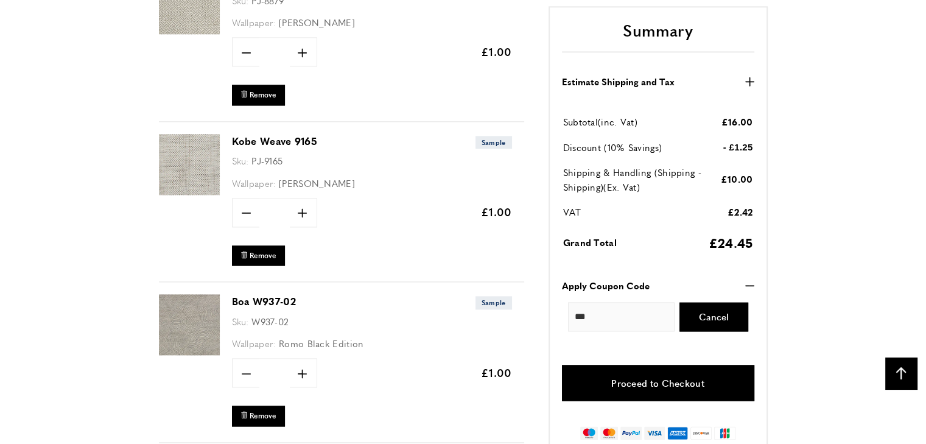 The image size is (926, 444). I want to click on span: (Ex. Vat), so click(622, 186).